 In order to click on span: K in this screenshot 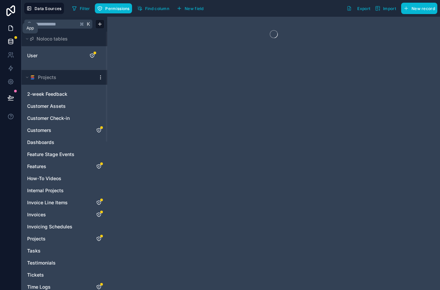, I will do `click(89, 24)`.